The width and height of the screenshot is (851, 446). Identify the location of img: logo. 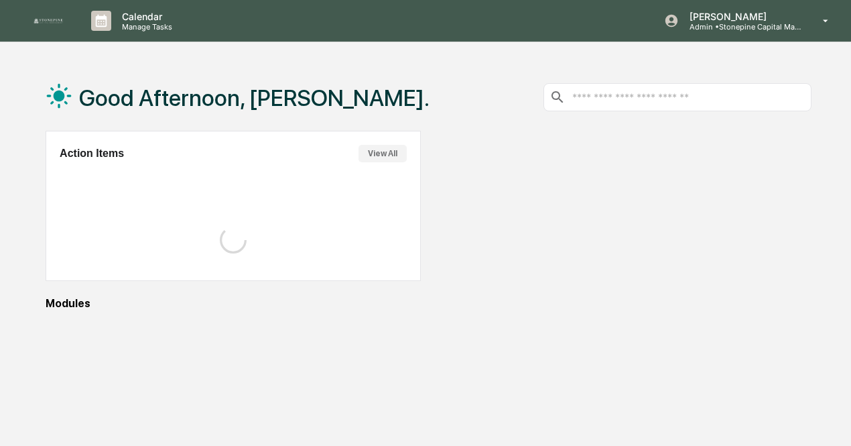
(48, 21).